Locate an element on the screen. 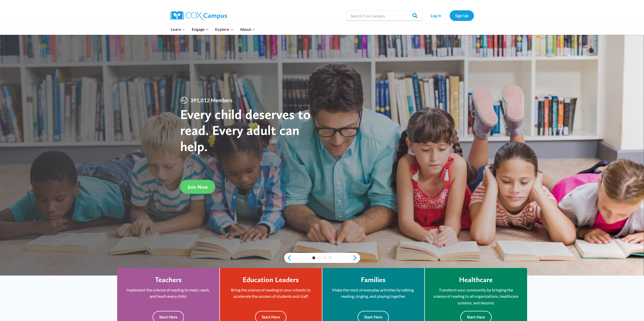 This screenshot has height=321, width=644. h4: Teachers is located at coordinates (168, 280).